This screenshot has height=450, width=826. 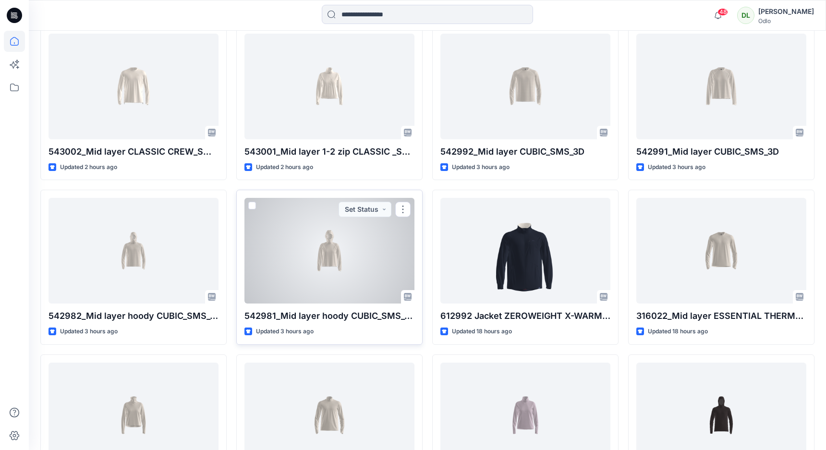 What do you see at coordinates (329, 86) in the screenshot?
I see `a: 543001_Mid layer 1-2 zip CLASSIC _SMS_3D` at bounding box center [329, 86].